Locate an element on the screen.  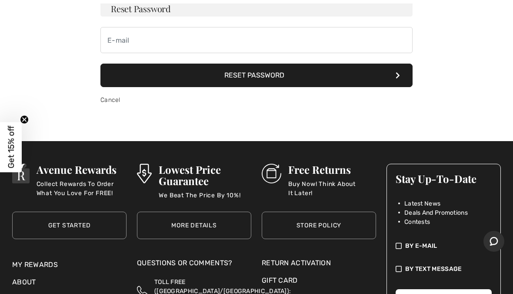
a: My Rewards is located at coordinates (35, 264).